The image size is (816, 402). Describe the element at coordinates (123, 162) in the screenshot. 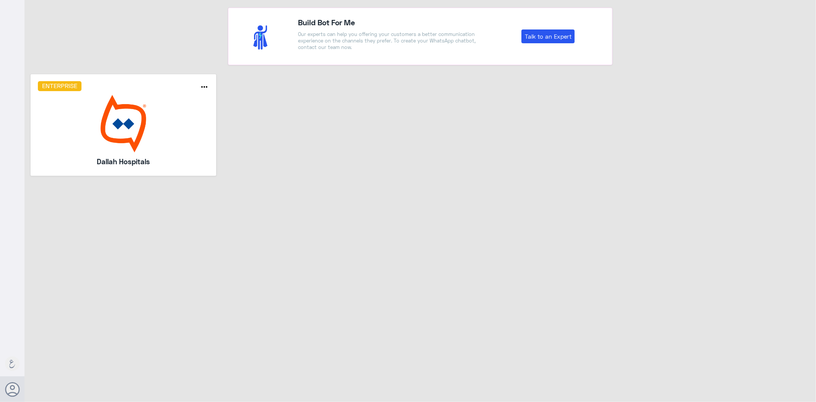

I see `h5: Dallah Hospitals` at that location.